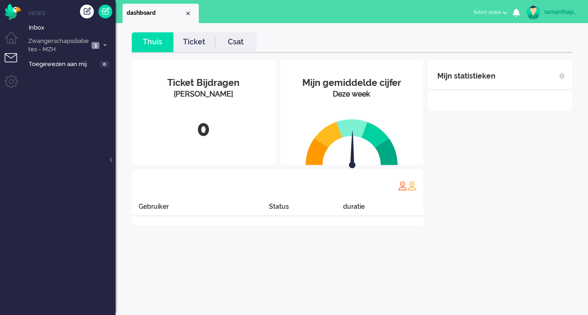 Image resolution: width=588 pixels, height=315 pixels. Describe the element at coordinates (58, 45) in the screenshot. I see `span: Zwangerschapsdiabetes - MZH` at that location.